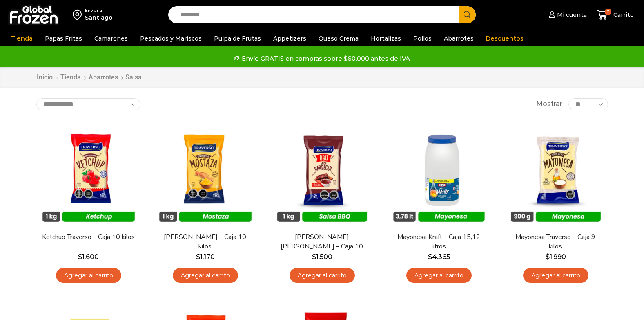 This screenshot has width=644, height=320. I want to click on img: address-field-icon.svg, so click(78, 15).